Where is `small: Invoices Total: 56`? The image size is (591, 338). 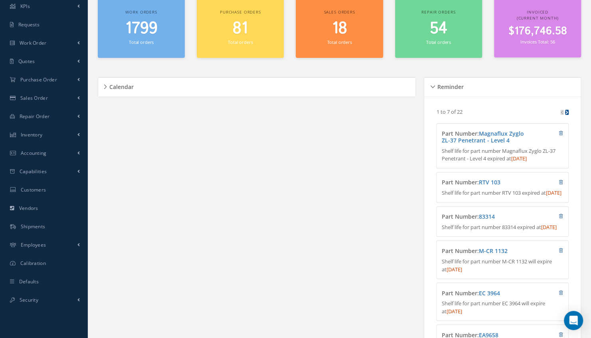
small: Invoices Total: 56 is located at coordinates (537, 41).